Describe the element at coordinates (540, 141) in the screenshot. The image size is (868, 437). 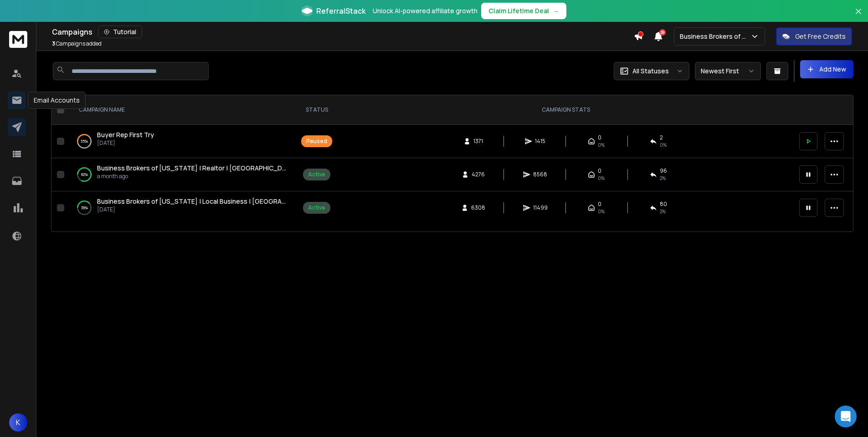
I see `span: 1415` at that location.